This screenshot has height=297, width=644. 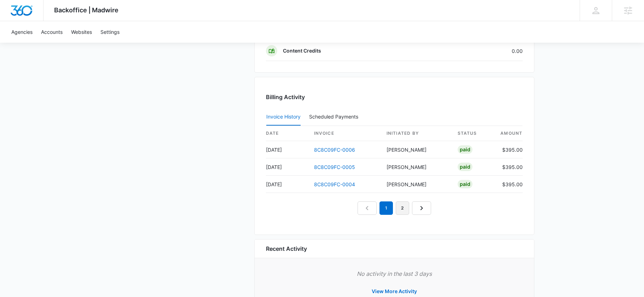 What do you see at coordinates (416, 133) in the screenshot?
I see `th: Initiated By` at bounding box center [416, 133].